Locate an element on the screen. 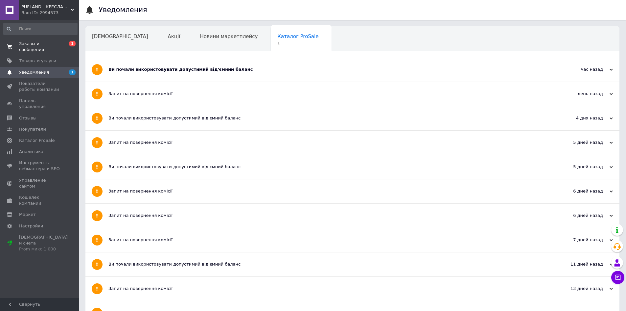 This screenshot has width=626, height=311. input: Поиск is located at coordinates (40, 29).